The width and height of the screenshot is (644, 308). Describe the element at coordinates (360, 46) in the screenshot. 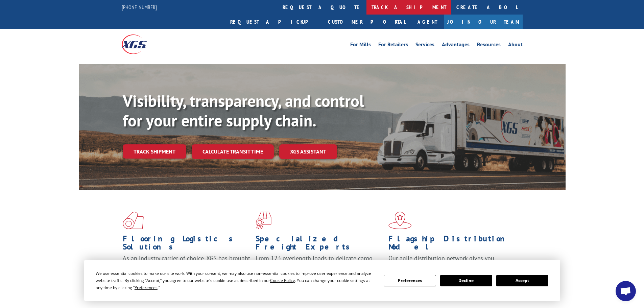

I see `a: For Mills` at that location.